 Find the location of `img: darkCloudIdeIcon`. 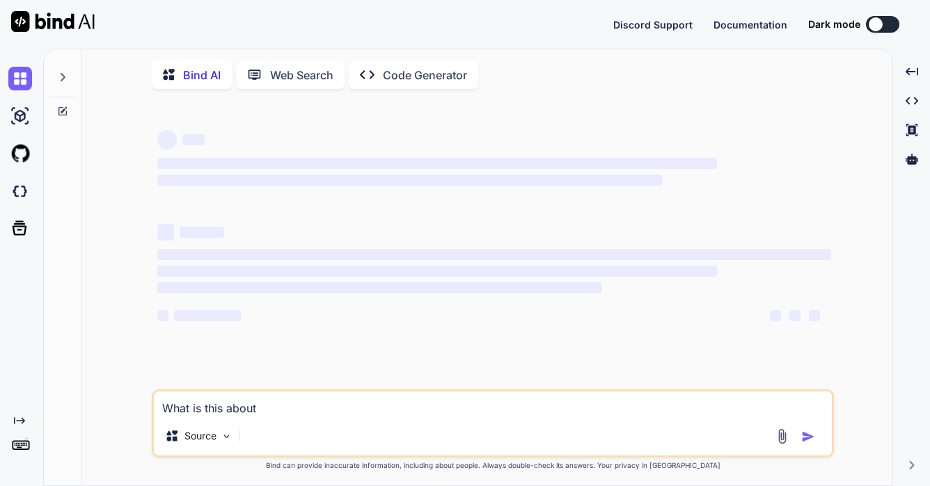

img: darkCloudIdeIcon is located at coordinates (20, 191).